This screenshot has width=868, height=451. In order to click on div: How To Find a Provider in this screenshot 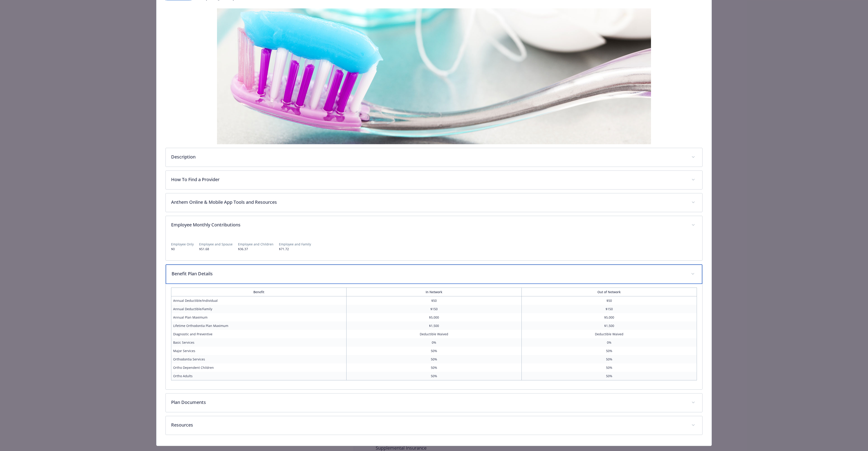, I will do `click(434, 180)`.